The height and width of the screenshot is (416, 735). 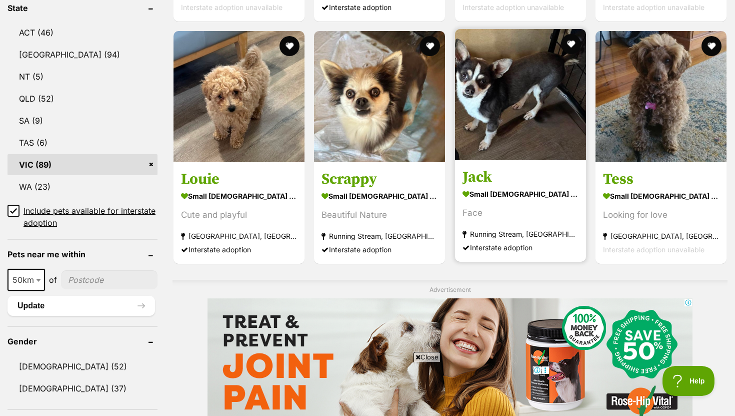 What do you see at coordinates (83, 33) in the screenshot?
I see `a: ACT (46)` at bounding box center [83, 33].